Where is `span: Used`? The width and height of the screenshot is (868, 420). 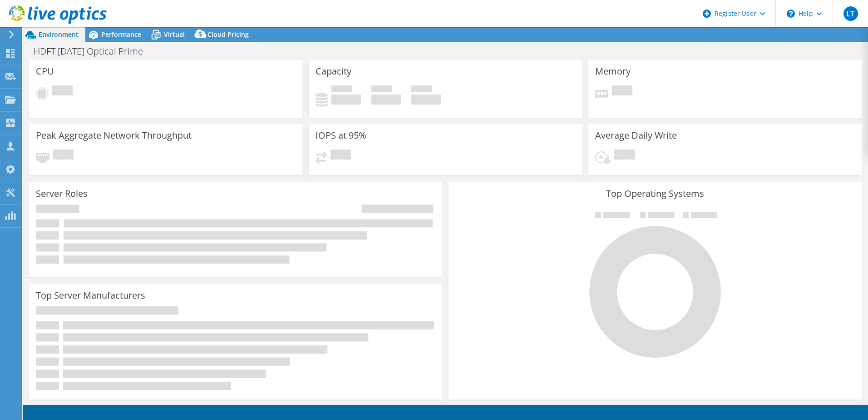 span: Used is located at coordinates (341, 90).